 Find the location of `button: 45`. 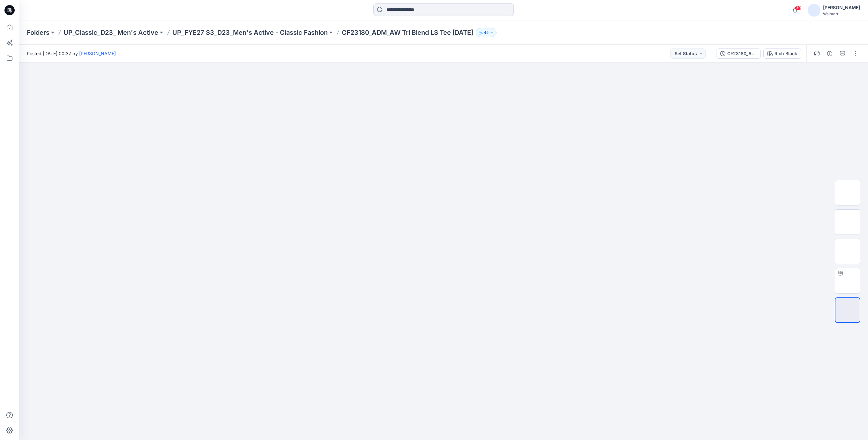

button: 45 is located at coordinates (486, 33).